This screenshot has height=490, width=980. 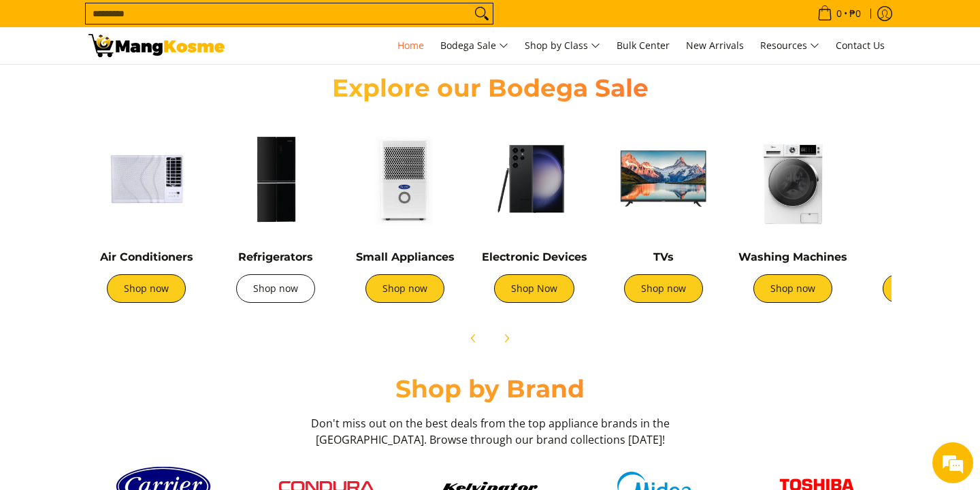 What do you see at coordinates (410, 45) in the screenshot?
I see `span: Home` at bounding box center [410, 45].